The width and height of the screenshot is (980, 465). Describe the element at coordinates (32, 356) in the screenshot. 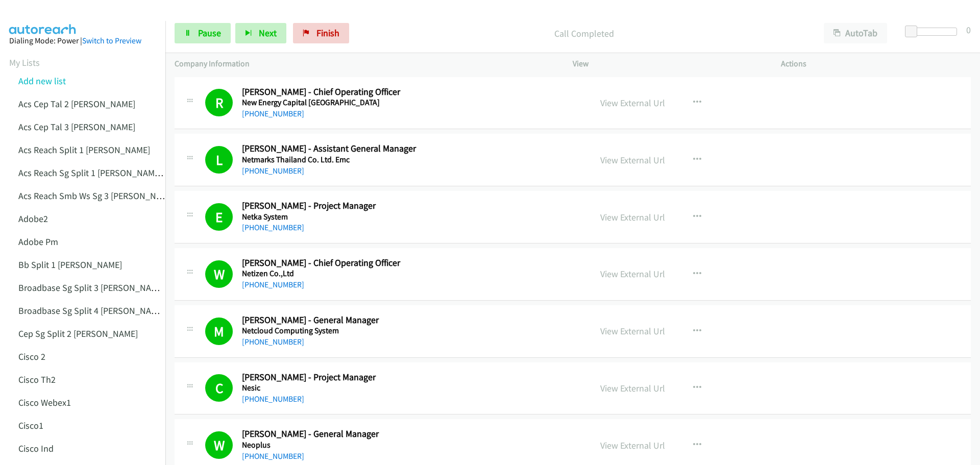

I see `a: Cisco 2` at that location.